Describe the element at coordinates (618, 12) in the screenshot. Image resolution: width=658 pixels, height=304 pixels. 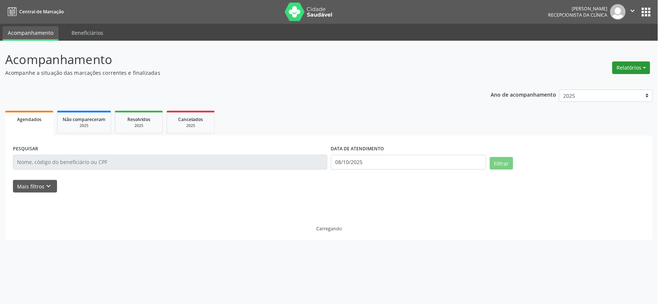
I see `img: img` at that location.